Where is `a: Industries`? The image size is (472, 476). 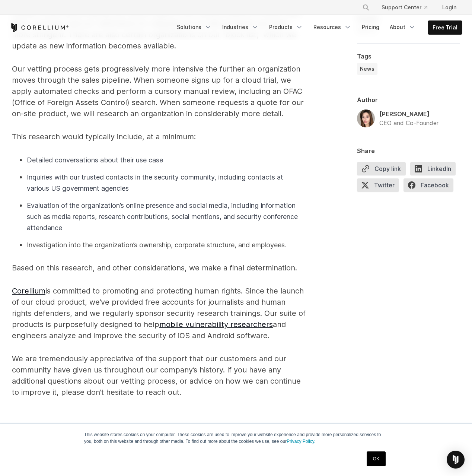
a: Industries is located at coordinates (241, 27).